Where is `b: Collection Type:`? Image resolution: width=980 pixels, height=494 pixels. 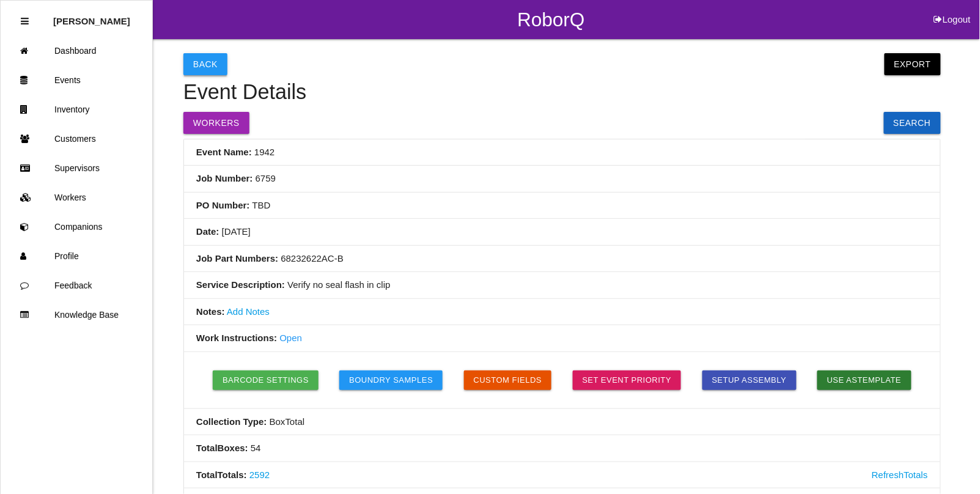 b: Collection Type: is located at coordinates (232, 421).